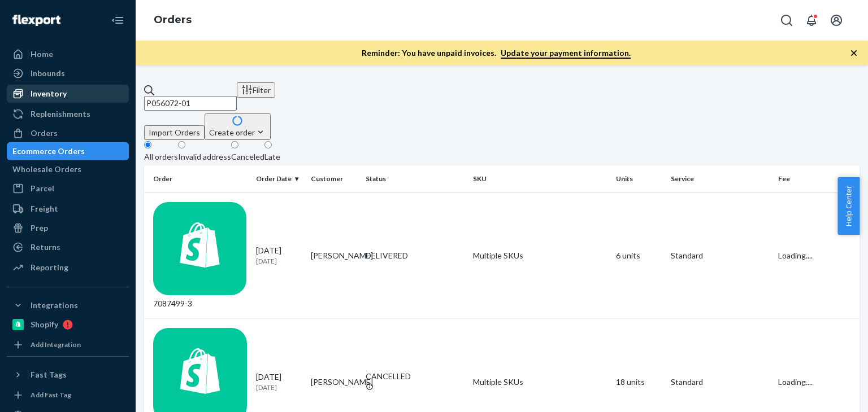 The width and height of the screenshot is (868, 412). I want to click on div: Late, so click(273, 157).